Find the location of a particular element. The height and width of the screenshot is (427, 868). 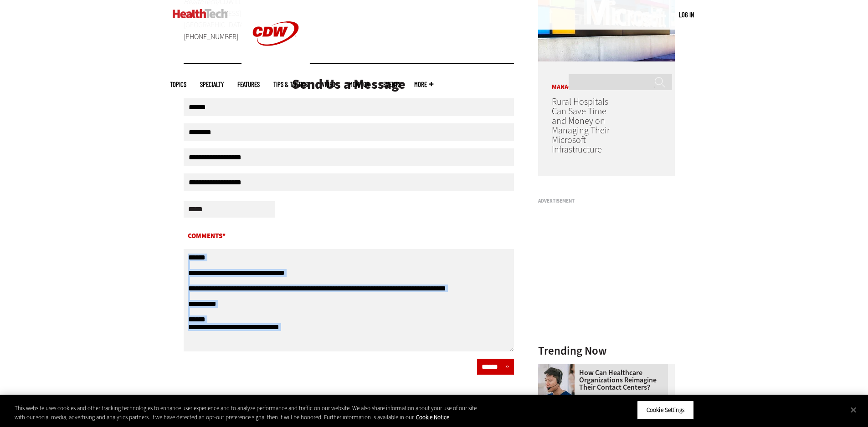

h3: Advertisement is located at coordinates (606, 201).